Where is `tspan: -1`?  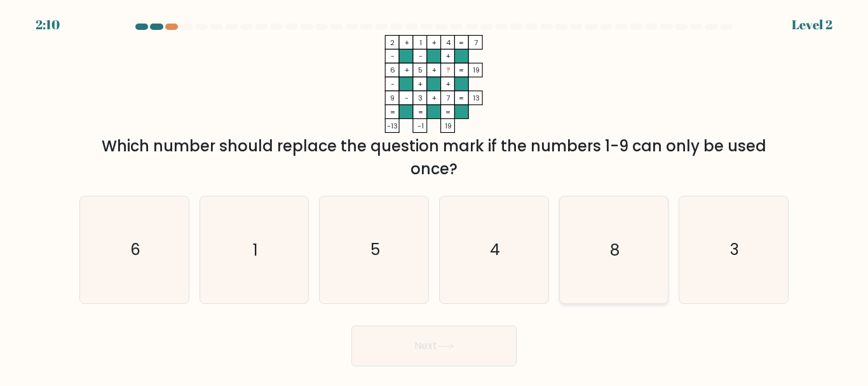 tspan: -1 is located at coordinates (421, 125).